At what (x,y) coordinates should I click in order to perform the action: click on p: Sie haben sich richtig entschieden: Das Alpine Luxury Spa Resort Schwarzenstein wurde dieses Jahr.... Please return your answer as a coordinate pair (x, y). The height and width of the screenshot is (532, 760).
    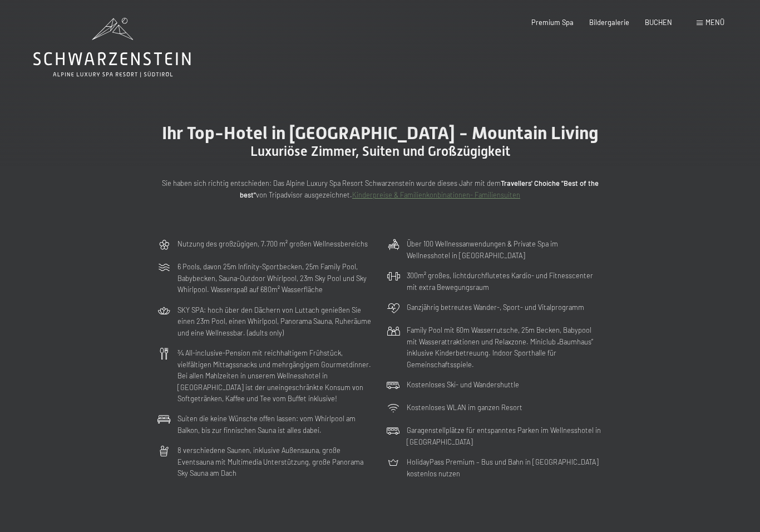
    Looking at the image, I should click on (380, 189).